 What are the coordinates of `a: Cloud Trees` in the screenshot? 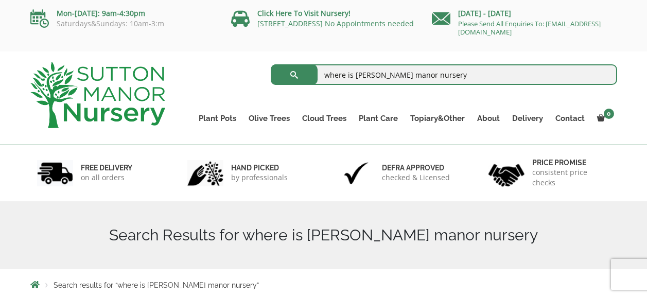 It's located at (324, 118).